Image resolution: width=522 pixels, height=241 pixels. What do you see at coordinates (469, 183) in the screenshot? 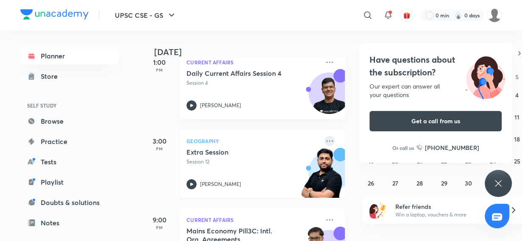
I see `button: October 30, 2025` at bounding box center [469, 183].